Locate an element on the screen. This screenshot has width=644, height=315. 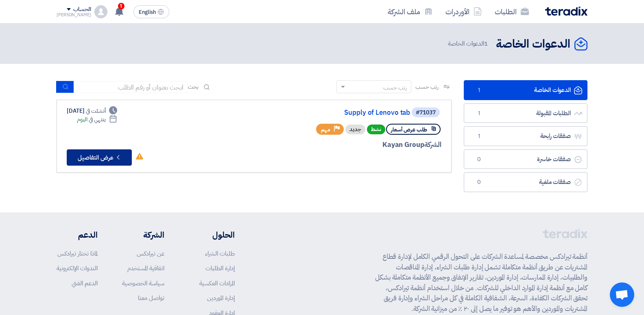
li: الدعم is located at coordinates (77, 235).